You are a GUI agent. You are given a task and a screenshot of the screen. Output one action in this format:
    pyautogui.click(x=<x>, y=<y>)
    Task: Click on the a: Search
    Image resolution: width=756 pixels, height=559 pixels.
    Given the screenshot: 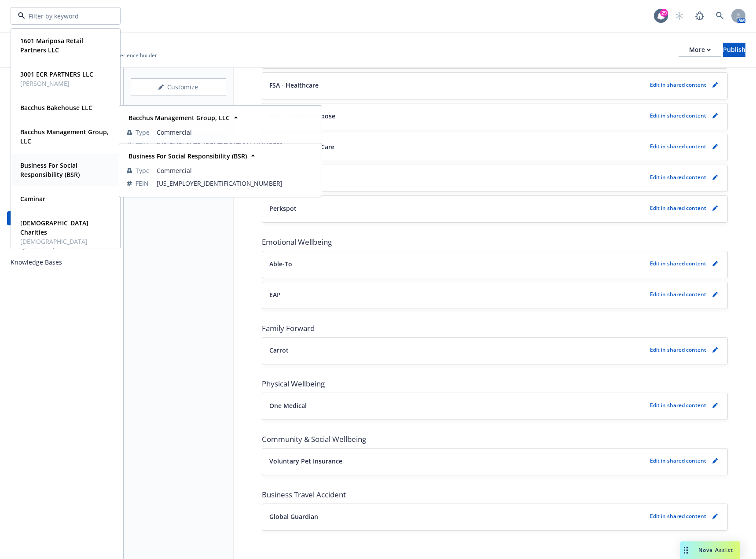 What is the action you would take?
    pyautogui.click(x=720, y=16)
    